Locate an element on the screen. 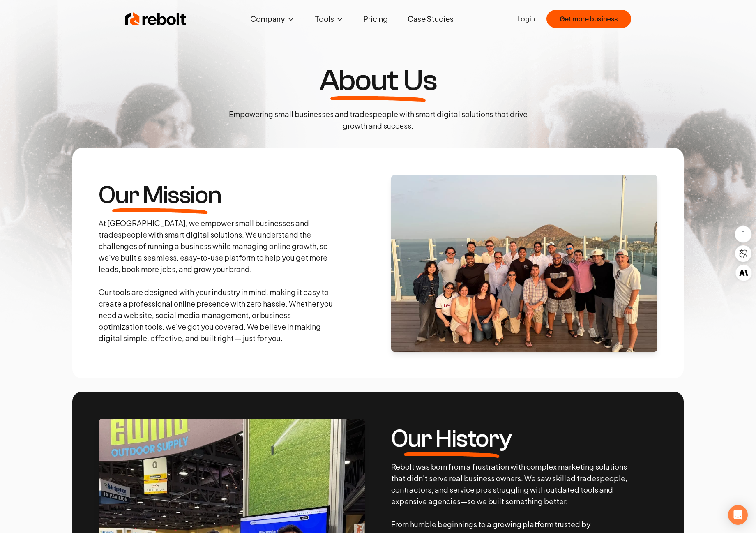 The width and height of the screenshot is (756, 533). button: Company is located at coordinates (272, 19).